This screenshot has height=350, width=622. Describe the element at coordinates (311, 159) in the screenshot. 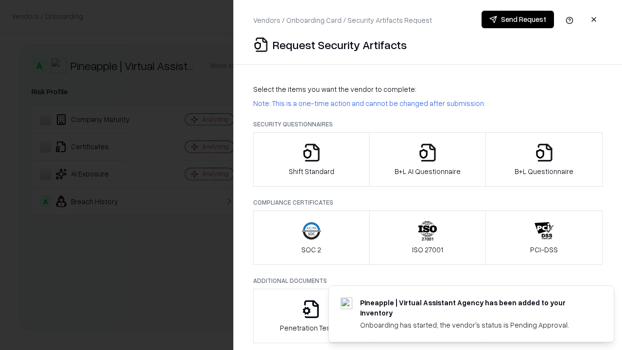

I see `button: Shift Standard` at that location.